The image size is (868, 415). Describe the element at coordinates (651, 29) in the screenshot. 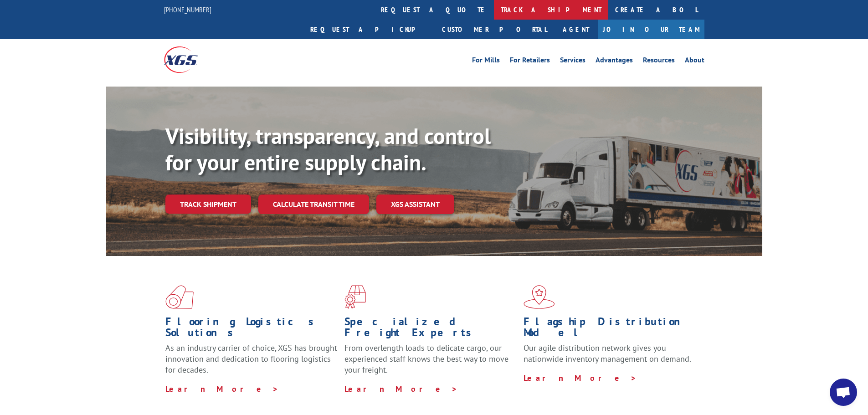

I see `a: Join Our Team` at that location.